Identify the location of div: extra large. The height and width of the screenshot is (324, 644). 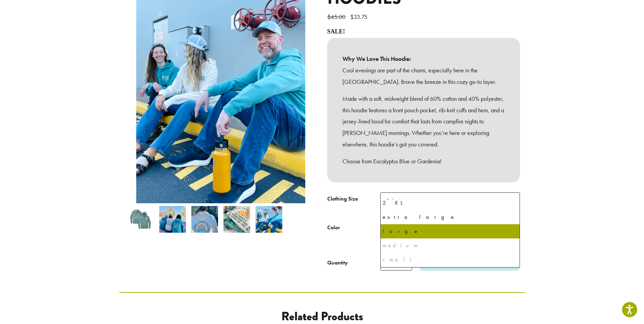
(450, 217).